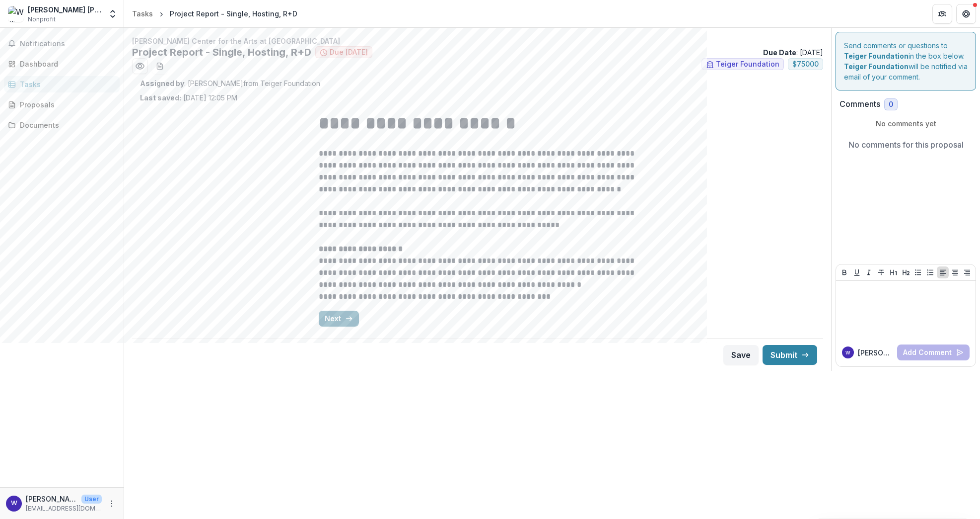 The height and width of the screenshot is (519, 980). I want to click on span: Nonprofit, so click(42, 20).